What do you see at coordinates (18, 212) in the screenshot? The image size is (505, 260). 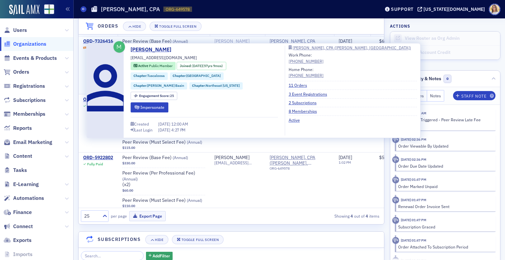 I see `a: Finance` at bounding box center [18, 212].